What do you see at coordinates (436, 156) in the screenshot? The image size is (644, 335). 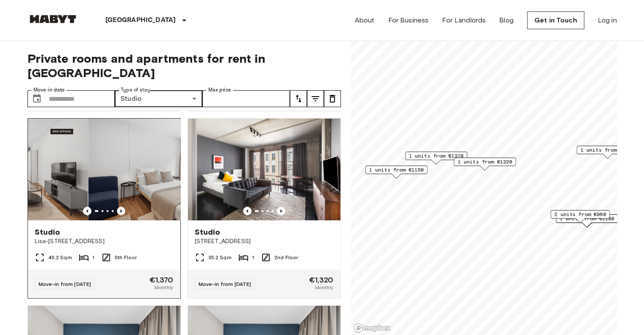 I see `span: 1 units from €1370` at bounding box center [436, 156].